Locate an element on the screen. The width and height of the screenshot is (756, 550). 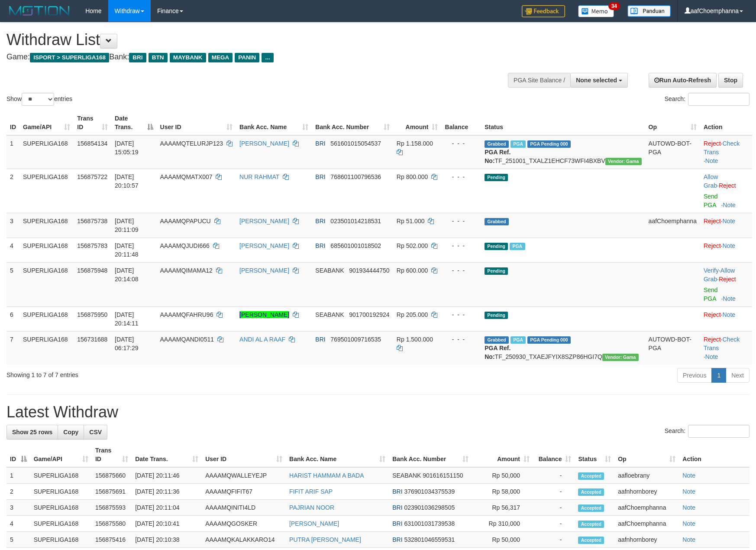
td: TF_250930_TXAEJFYIX8SZP86HGI7Q is located at coordinates (563, 347).